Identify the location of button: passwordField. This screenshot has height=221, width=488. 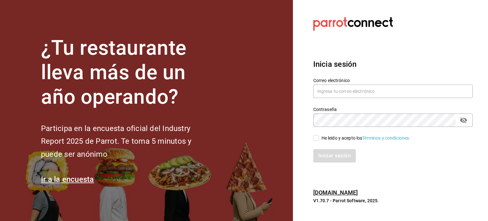
(464, 120).